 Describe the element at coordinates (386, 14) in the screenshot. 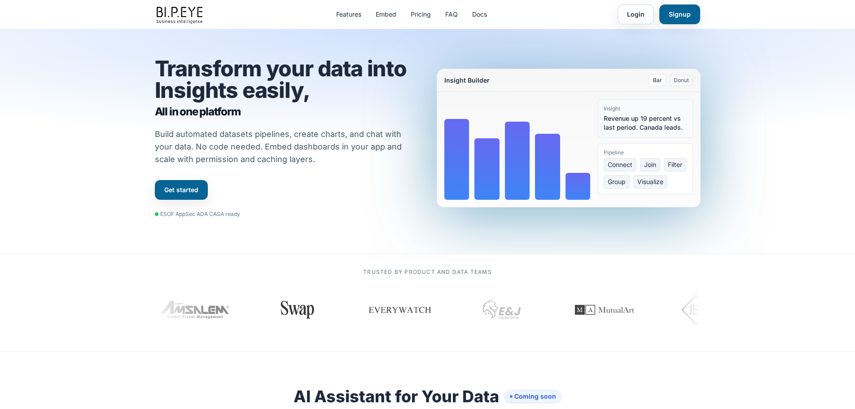

I see `a: Embed` at that location.